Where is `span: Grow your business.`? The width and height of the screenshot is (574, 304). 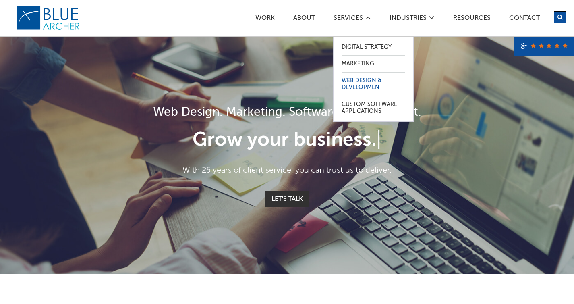 span: Grow your business. is located at coordinates (284, 140).